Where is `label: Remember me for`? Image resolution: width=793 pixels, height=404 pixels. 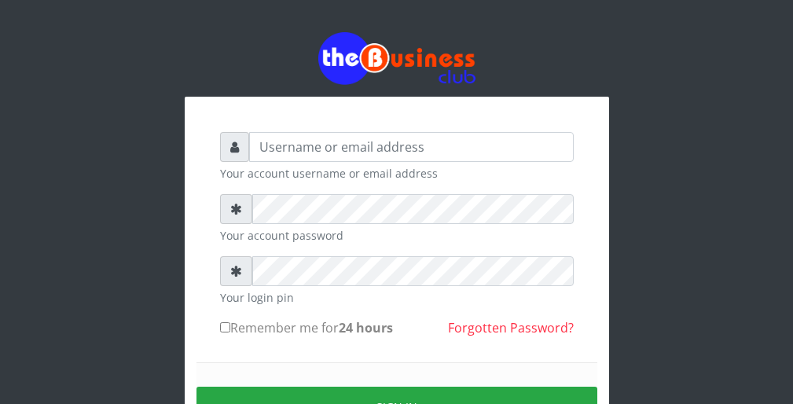
label: Remember me for is located at coordinates (307, 328).